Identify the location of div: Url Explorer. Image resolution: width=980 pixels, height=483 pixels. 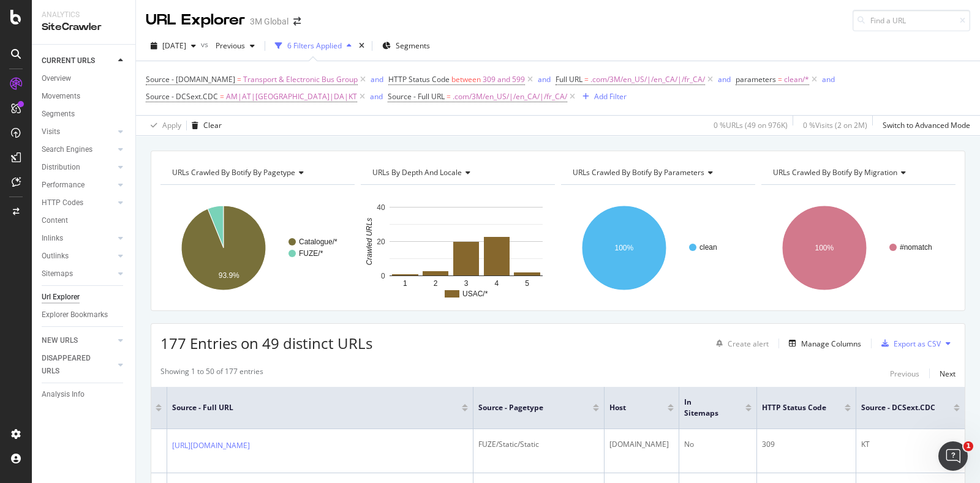
(61, 297).